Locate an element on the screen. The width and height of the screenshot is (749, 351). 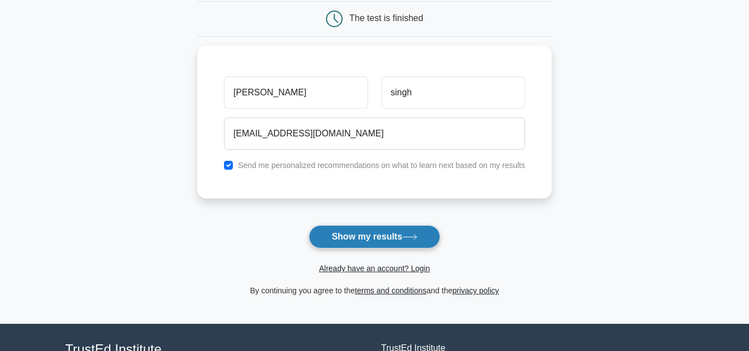
button: Show my results is located at coordinates (374, 237).